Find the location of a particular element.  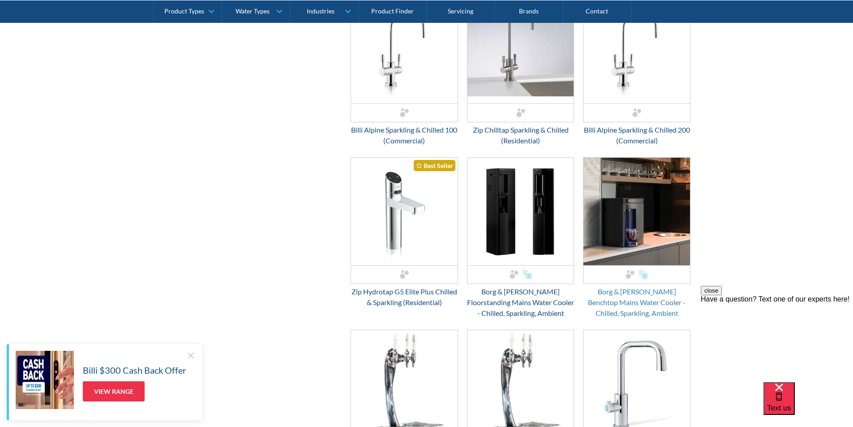

img: Billi $300 Cash Back Offer is located at coordinates (45, 380).